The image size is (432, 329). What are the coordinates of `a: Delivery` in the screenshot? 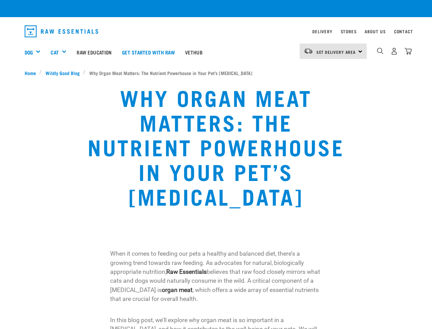 It's located at (323, 31).